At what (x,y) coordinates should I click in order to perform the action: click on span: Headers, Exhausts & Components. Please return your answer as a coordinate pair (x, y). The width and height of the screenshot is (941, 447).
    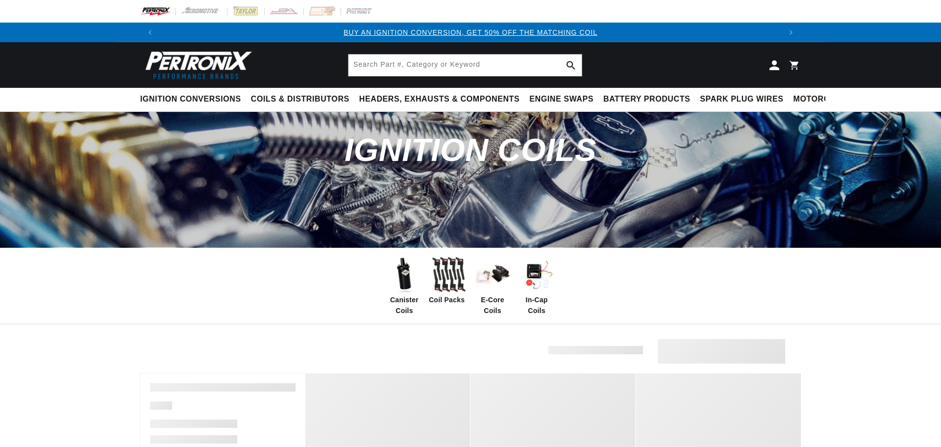
    Looking at the image, I should click on (439, 99).